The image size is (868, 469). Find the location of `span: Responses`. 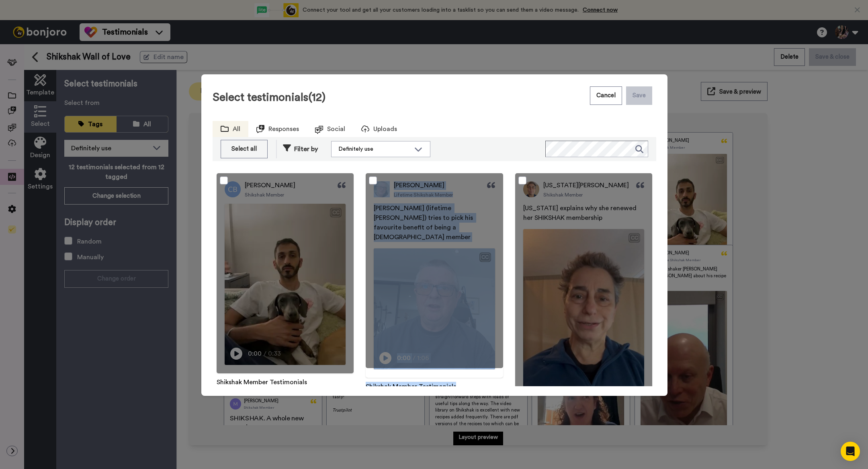

span: Responses is located at coordinates (284, 129).